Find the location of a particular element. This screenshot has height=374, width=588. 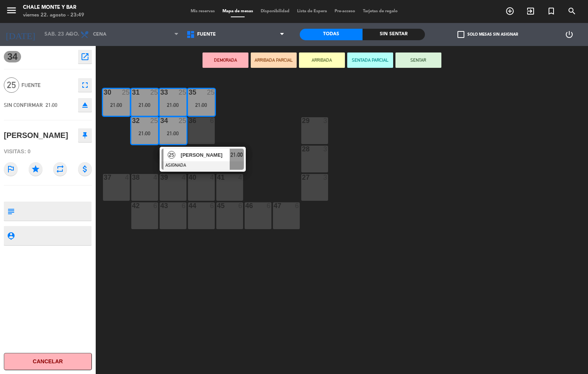

i: arrow_drop_down is located at coordinates (70, 35).